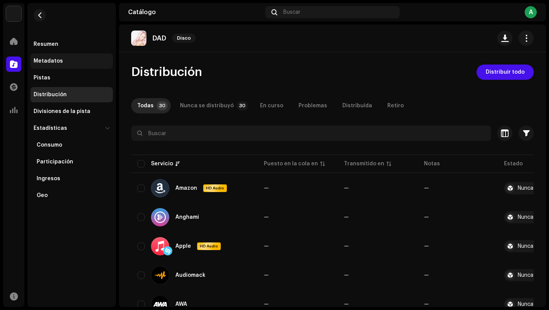 This screenshot has height=310, width=549. Describe the element at coordinates (313, 106) in the screenshot. I see `div: Problemas` at that location.